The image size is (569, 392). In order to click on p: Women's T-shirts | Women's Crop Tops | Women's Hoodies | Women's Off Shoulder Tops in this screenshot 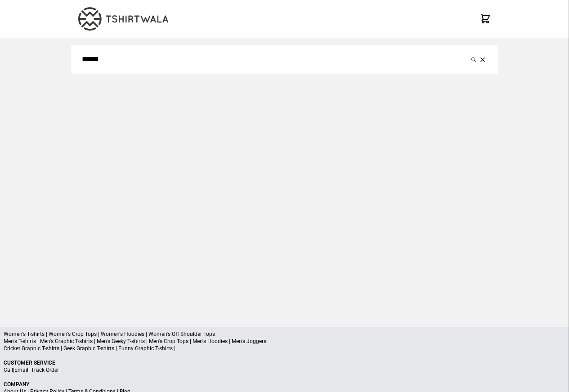, I will do `click(284, 334)`.